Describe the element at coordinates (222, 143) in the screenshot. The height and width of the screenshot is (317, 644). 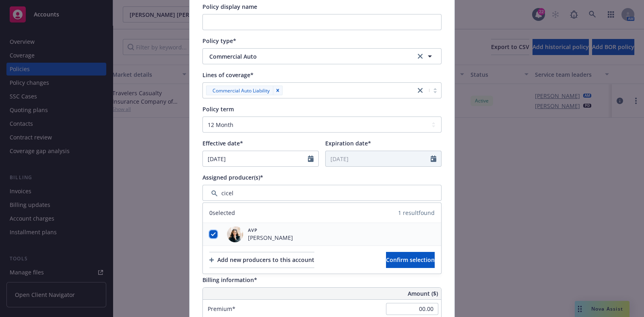
I see `span: Effective date*` at that location.